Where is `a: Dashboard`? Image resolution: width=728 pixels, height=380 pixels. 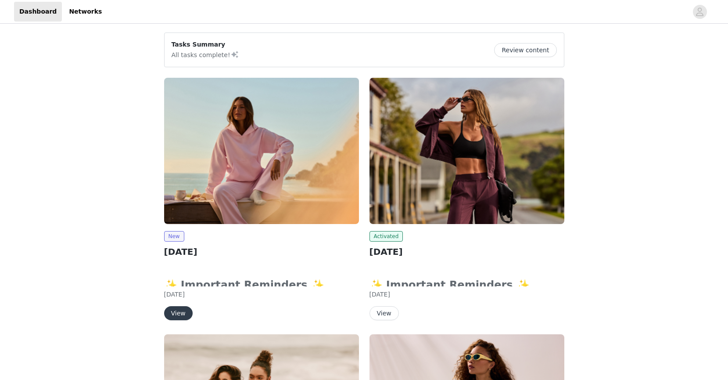
a: Dashboard is located at coordinates (38, 11).